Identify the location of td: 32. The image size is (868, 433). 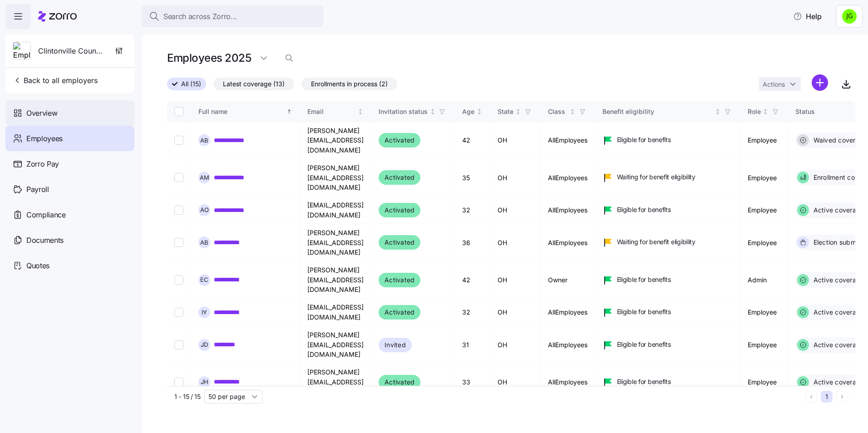
(473, 210).